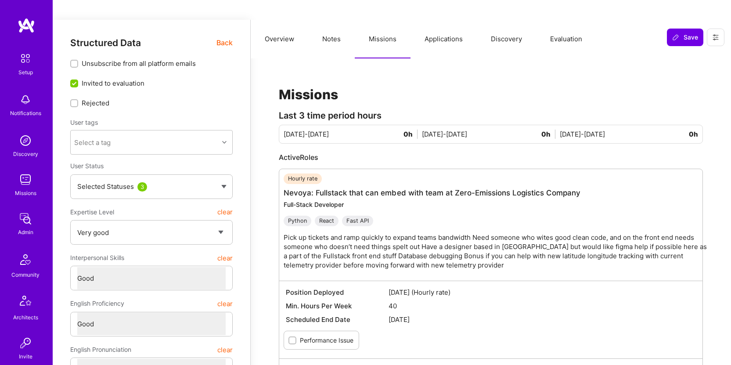 This screenshot has width=731, height=365. I want to click on img: setup, so click(25, 58).